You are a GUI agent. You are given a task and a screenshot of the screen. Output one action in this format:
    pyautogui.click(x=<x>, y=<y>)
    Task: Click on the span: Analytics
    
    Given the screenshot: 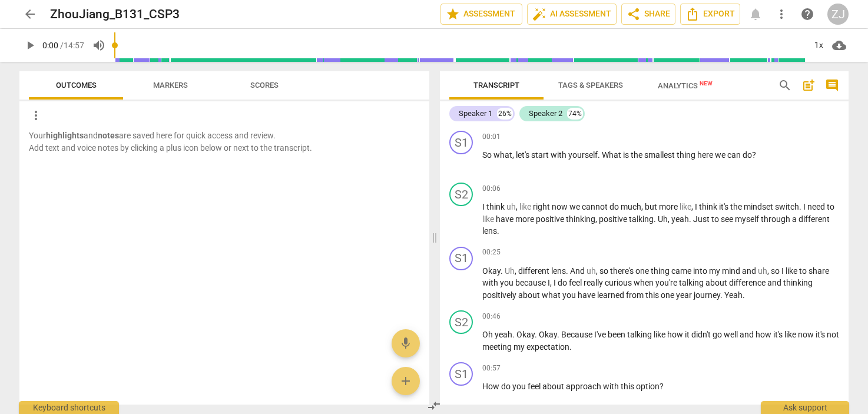 What is the action you would take?
    pyautogui.click(x=685, y=86)
    